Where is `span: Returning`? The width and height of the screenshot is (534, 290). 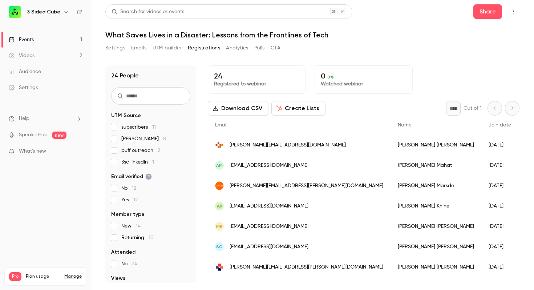
span: Returning is located at coordinates (137, 238).